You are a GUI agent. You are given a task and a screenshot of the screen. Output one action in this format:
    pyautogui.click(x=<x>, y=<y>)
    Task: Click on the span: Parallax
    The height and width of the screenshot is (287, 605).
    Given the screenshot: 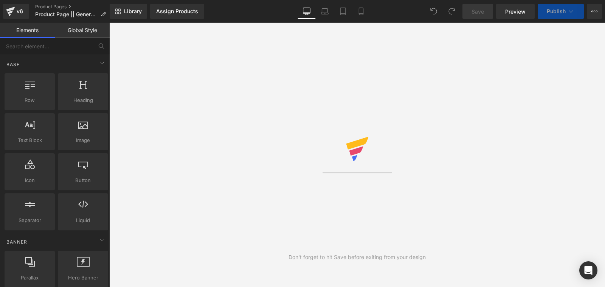 What is the action you would take?
    pyautogui.click(x=29, y=278)
    